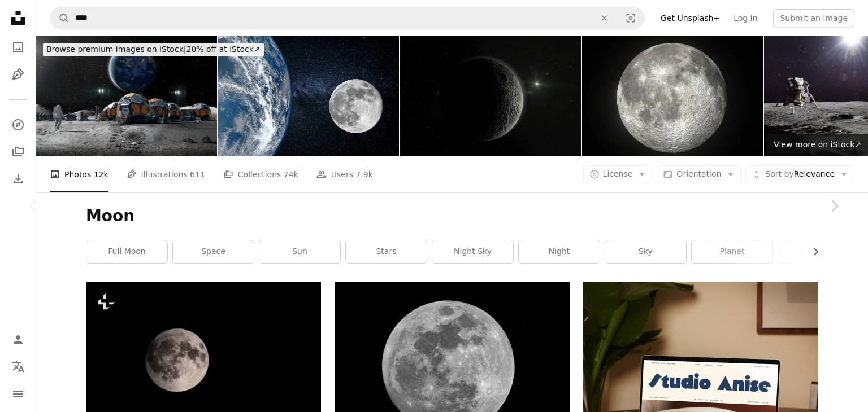 This screenshot has width=868, height=412. I want to click on span: View more on iStock ↗, so click(817, 145).